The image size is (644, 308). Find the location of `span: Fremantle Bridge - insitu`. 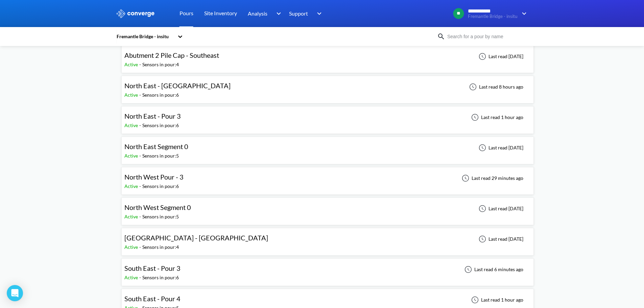

span: Fremantle Bridge - insitu is located at coordinates (493, 16).